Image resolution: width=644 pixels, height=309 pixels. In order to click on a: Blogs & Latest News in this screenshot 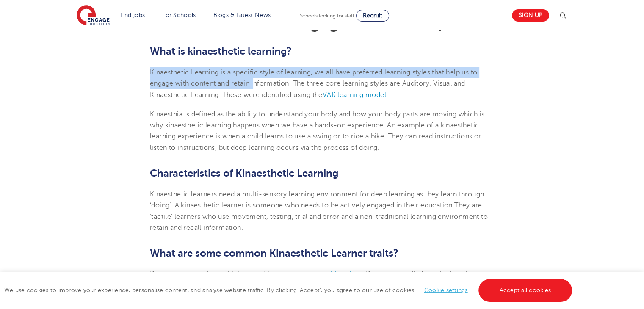, I will do `click(242, 15)`.